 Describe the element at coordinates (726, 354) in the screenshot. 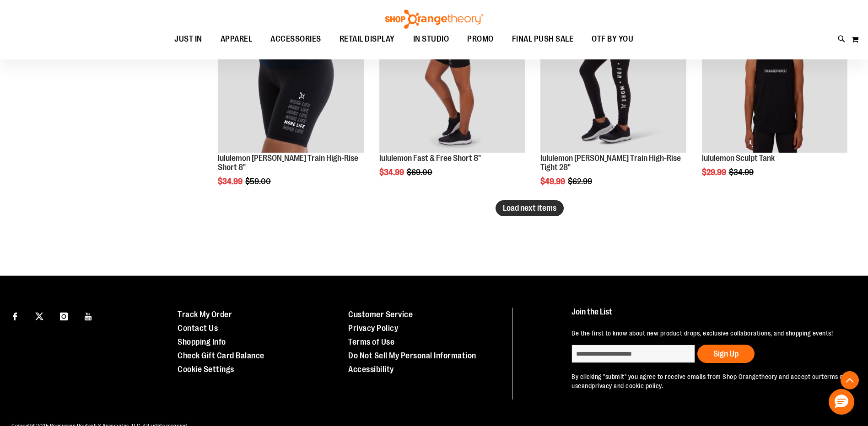

I see `button: Sign Up` at that location.